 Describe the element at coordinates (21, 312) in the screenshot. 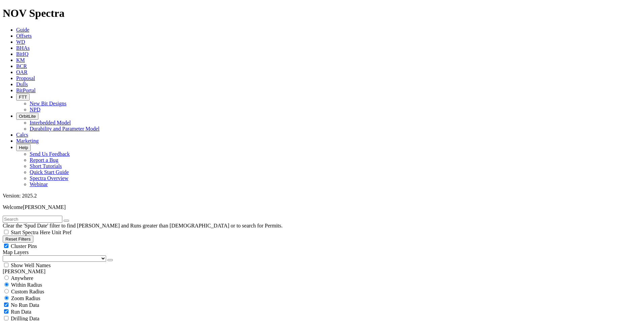

I see `span: Run Data` at that location.